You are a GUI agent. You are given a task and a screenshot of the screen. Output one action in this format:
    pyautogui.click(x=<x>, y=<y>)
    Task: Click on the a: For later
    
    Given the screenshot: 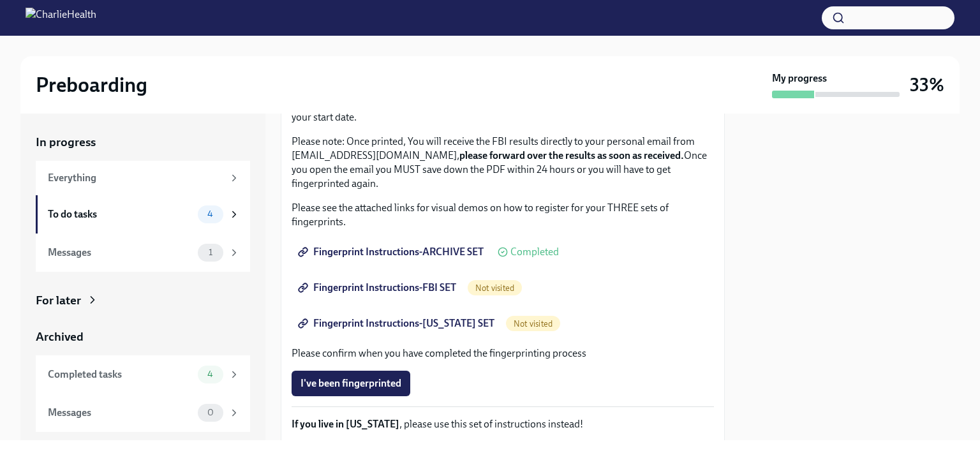 What is the action you would take?
    pyautogui.click(x=143, y=300)
    